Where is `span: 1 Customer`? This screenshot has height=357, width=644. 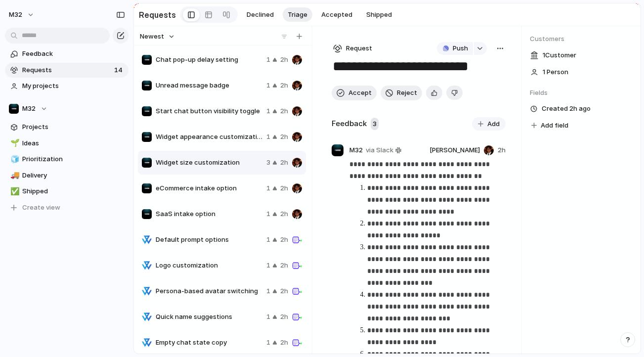
span: 1 Customer is located at coordinates (560, 55).